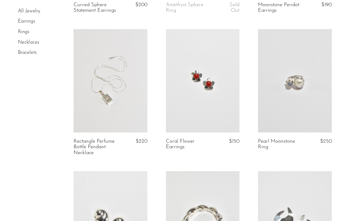 This screenshot has height=221, width=359. Describe the element at coordinates (282, 144) in the screenshot. I see `a: Pearl Moonstone Ring` at that location.